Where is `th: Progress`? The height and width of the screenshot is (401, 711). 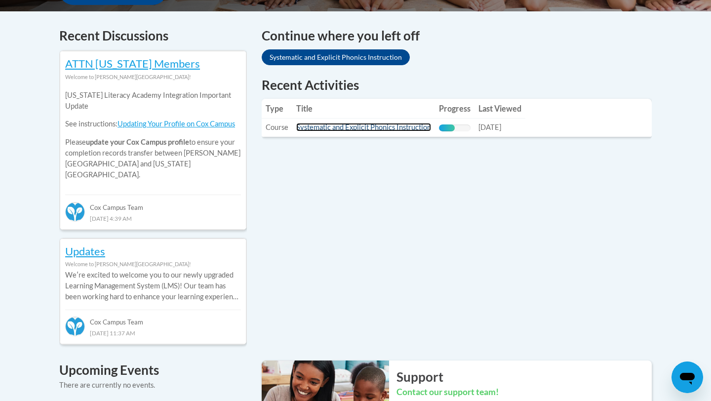 th: Progress is located at coordinates (455, 109).